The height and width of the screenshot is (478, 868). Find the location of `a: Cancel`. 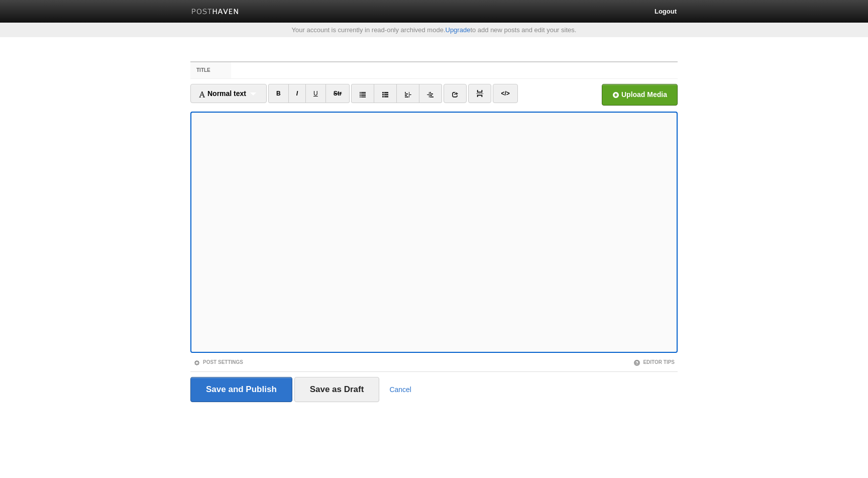

a: Cancel is located at coordinates (400, 389).